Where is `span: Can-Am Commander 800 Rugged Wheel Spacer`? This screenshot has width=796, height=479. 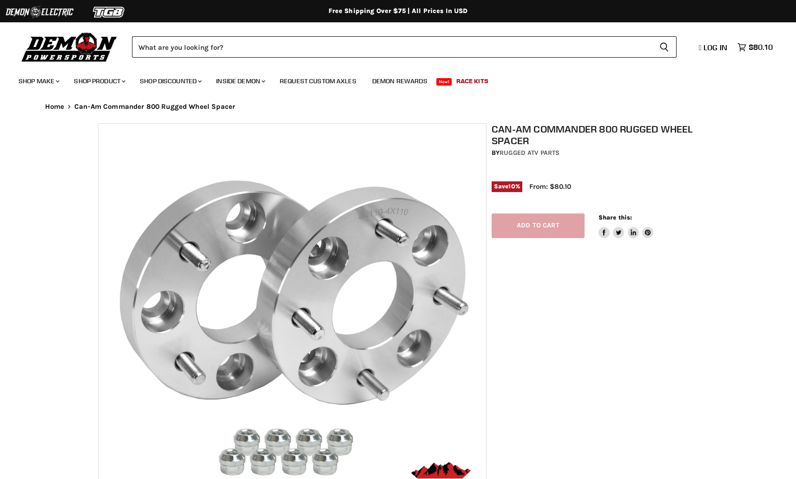
span: Can-Am Commander 800 Rugged Wheel Spacer is located at coordinates (155, 106).